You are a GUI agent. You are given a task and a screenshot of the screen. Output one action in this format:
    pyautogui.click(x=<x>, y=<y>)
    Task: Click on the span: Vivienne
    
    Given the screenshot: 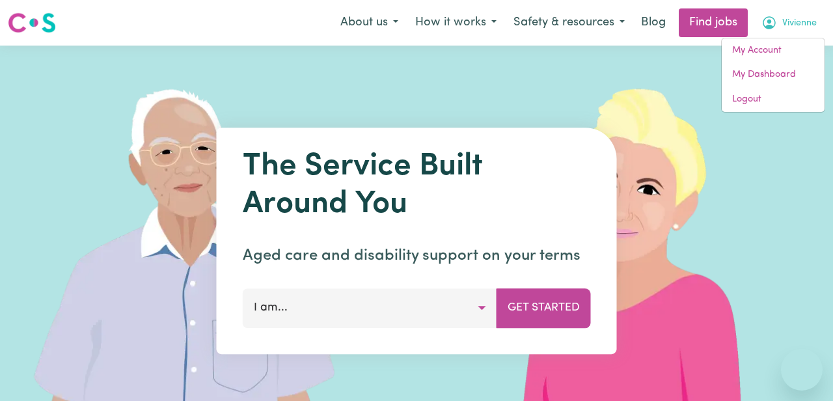 What is the action you would take?
    pyautogui.click(x=799, y=23)
    